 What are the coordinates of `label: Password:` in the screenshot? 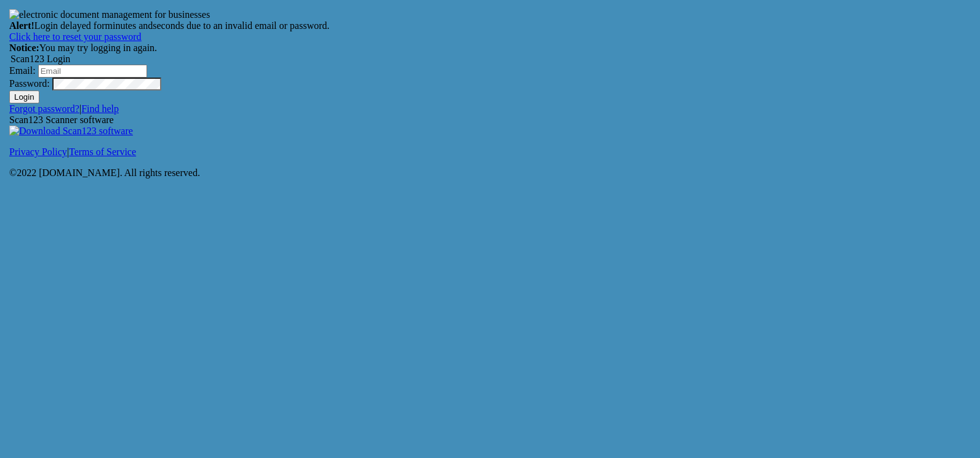 It's located at (29, 83).